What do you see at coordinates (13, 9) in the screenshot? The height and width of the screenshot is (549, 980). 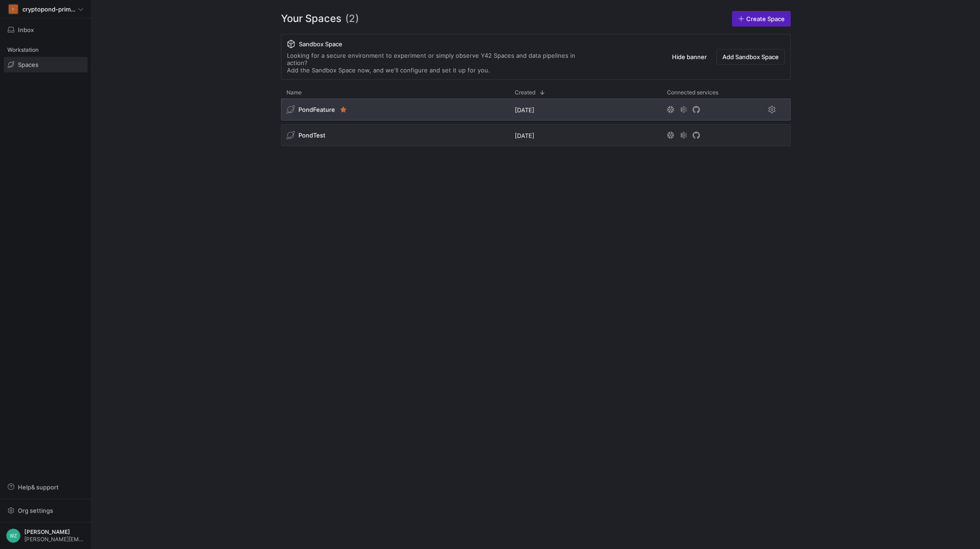 I see `div: C` at bounding box center [13, 9].